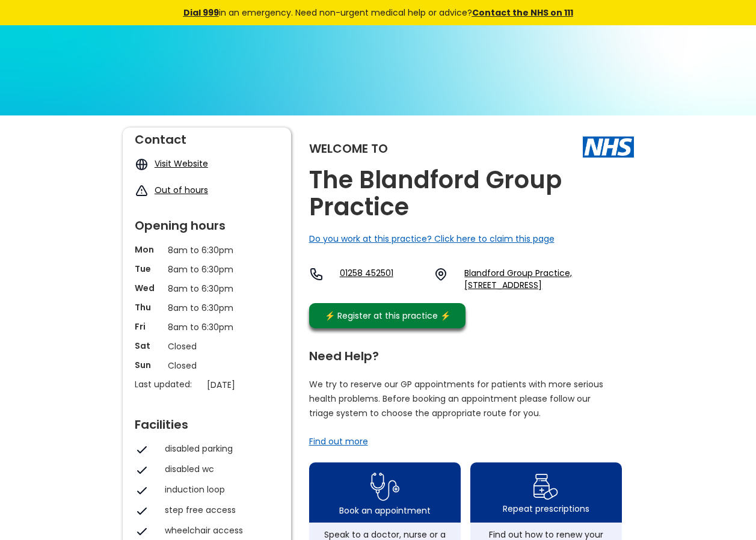 This screenshot has height=540, width=756. What do you see at coordinates (148, 307) in the screenshot?
I see `p: Thu` at bounding box center [148, 307].